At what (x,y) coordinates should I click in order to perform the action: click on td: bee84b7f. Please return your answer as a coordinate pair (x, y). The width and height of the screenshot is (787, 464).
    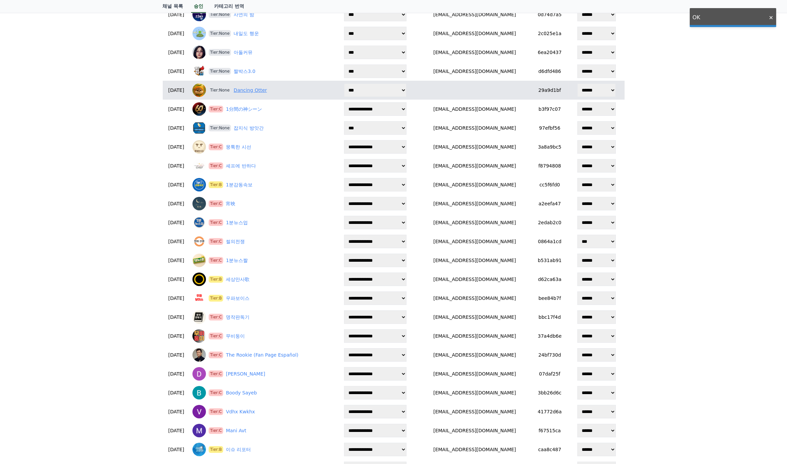
    Looking at the image, I should click on (550, 298).